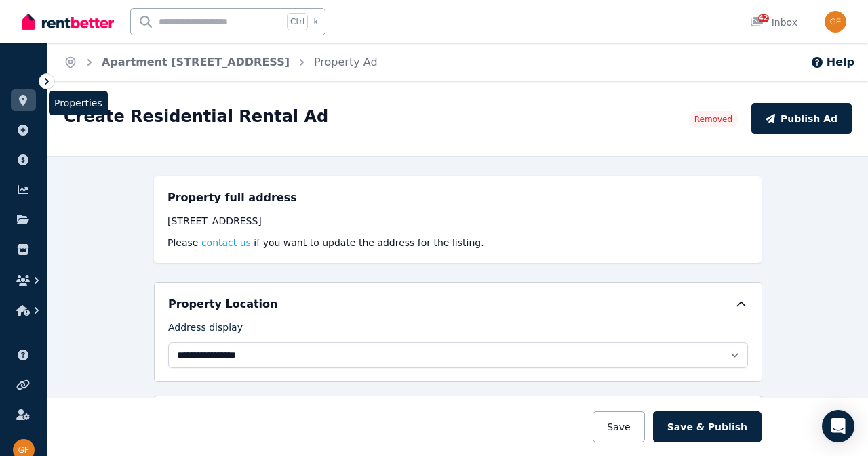 This screenshot has width=868, height=456. What do you see at coordinates (346, 62) in the screenshot?
I see `a: Property Ad` at bounding box center [346, 62].